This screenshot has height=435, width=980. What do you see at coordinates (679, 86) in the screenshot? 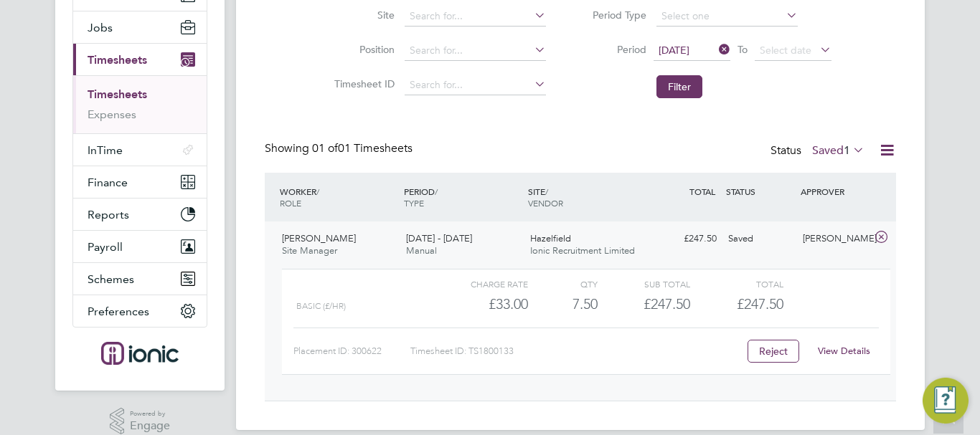
I see `button: Filter` at bounding box center [679, 86].